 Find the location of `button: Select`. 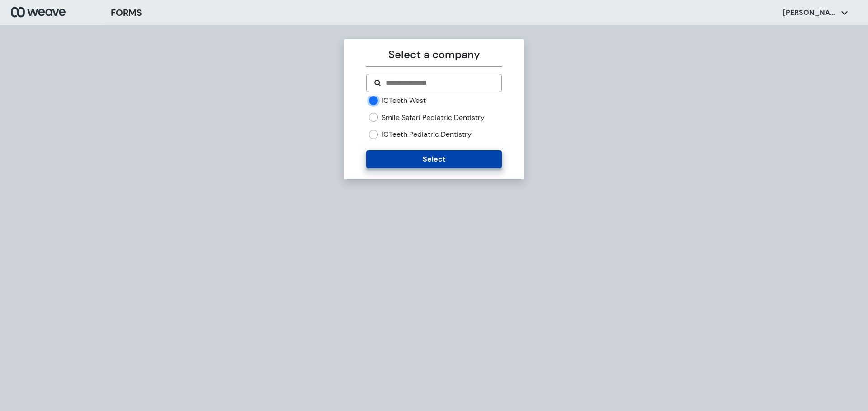

button: Select is located at coordinates (434, 159).